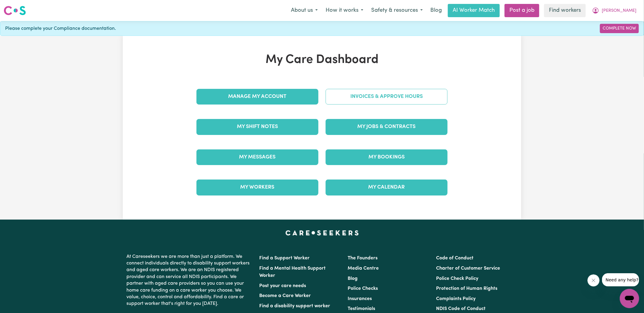  Describe the element at coordinates (14, 11) in the screenshot. I see `img: Careseekers logo` at that location.